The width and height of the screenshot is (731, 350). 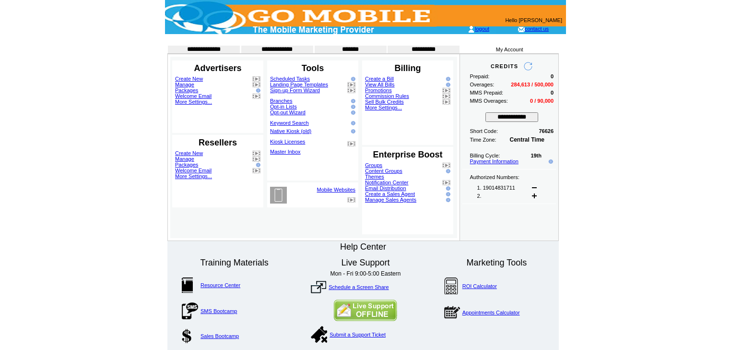 What do you see at coordinates (546, 131) in the screenshot?
I see `span: 76626` at bounding box center [546, 131].